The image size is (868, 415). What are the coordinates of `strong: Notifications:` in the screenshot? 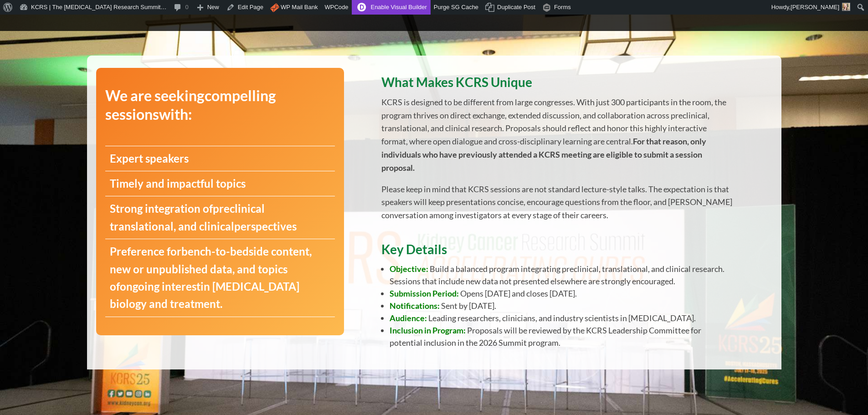 It's located at (415, 306).